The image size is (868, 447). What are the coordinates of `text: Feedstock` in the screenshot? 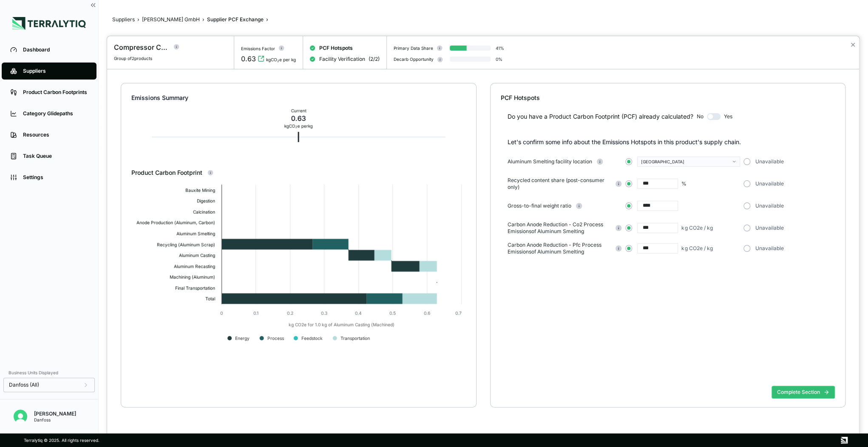 It's located at (312, 338).